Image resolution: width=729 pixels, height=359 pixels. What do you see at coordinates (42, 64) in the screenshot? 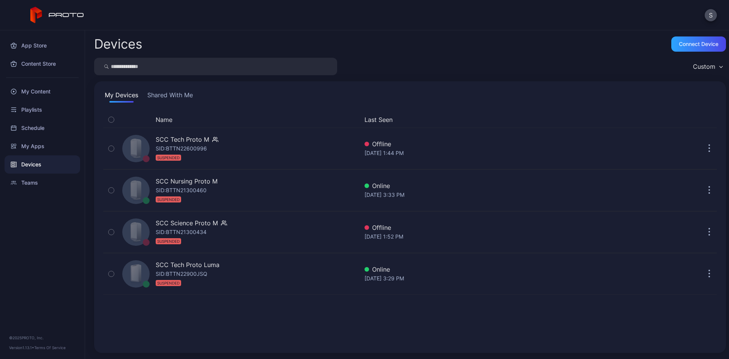
I see `div: Content Store` at bounding box center [42, 64].